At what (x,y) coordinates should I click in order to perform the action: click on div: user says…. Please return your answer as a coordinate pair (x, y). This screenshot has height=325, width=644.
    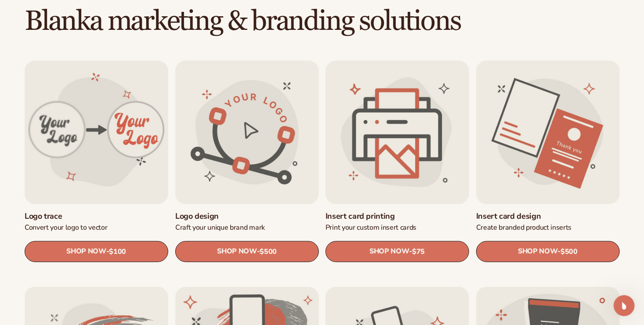
    Looking at the image, I should click on (88, 164).